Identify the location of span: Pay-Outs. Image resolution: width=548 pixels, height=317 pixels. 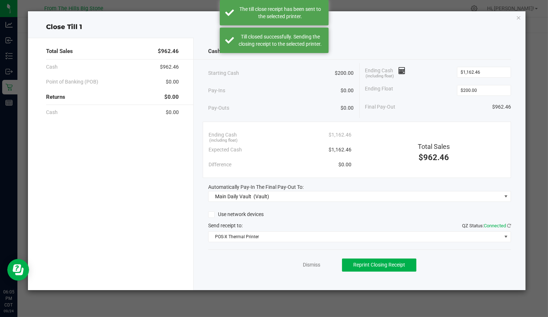
(219, 108).